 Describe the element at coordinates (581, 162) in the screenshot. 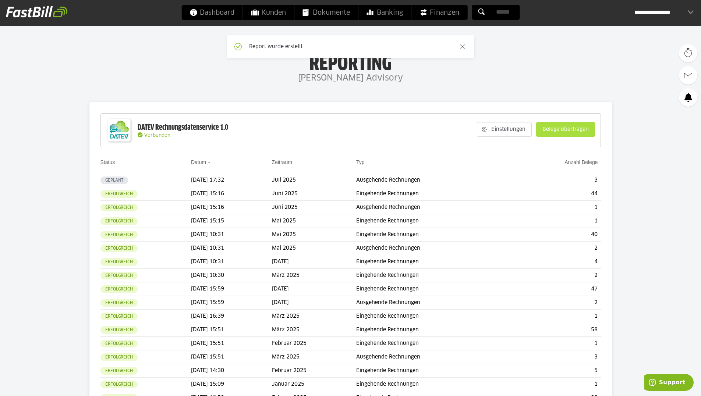

I see `a: Anzahl Belege` at that location.